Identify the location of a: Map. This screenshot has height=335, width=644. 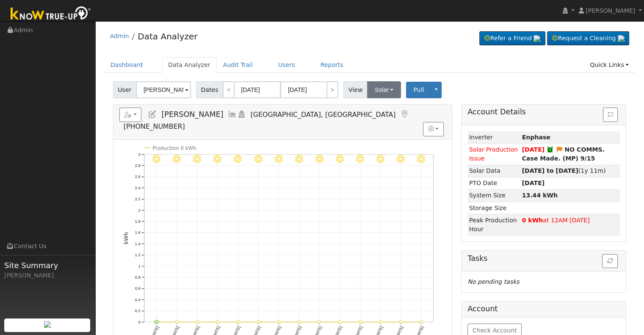
(404, 115).